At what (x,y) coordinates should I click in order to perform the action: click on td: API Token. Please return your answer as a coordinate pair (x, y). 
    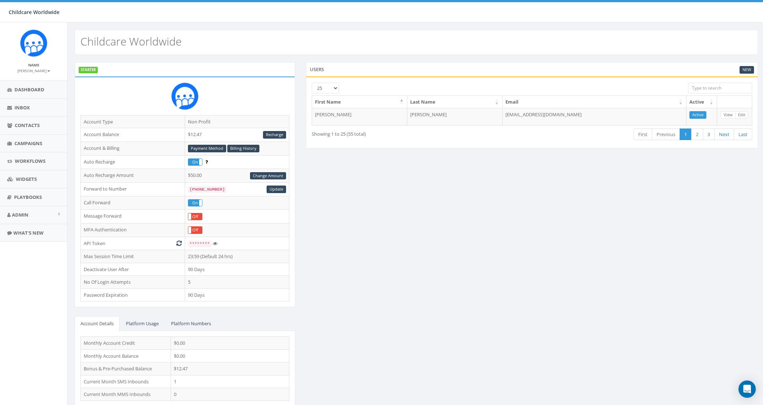
    Looking at the image, I should click on (133, 243).